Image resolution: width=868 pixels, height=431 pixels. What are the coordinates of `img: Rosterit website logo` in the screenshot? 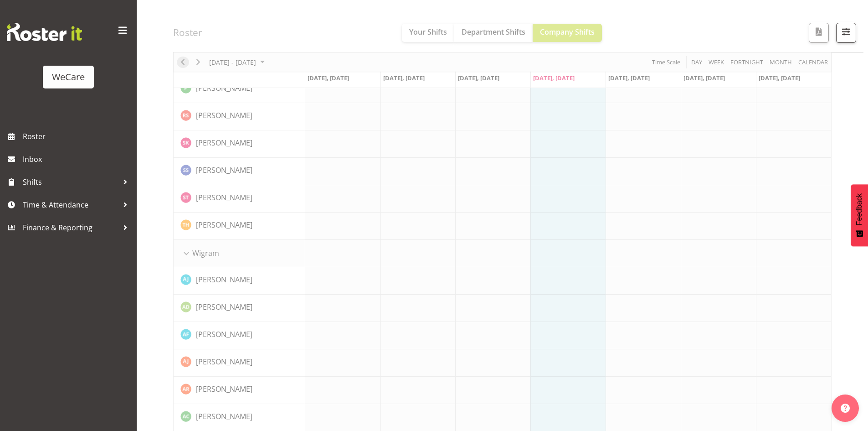 It's located at (45, 32).